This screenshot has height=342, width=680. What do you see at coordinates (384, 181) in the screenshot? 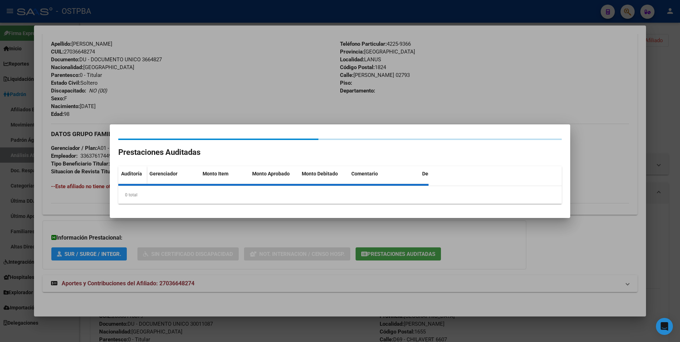
I see `datatable-header-cell: Comentario` at bounding box center [384, 181].